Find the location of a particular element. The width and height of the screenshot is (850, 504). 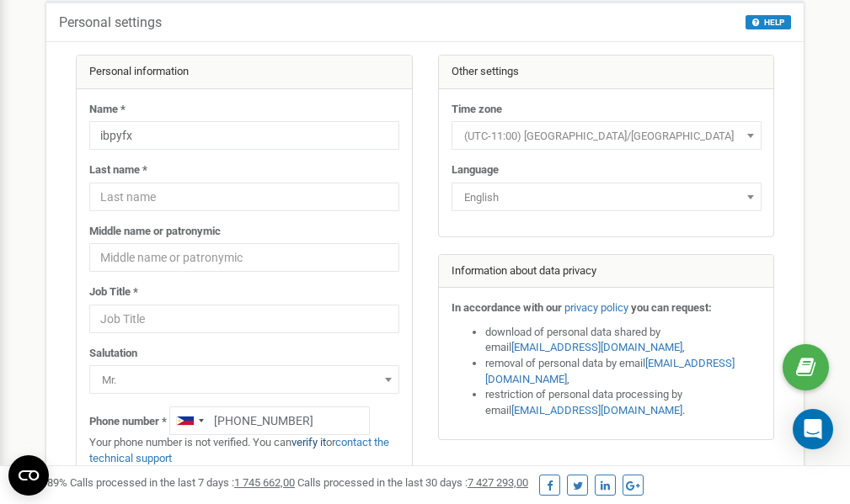

li: removal of personal data by email , is located at coordinates (623, 371).